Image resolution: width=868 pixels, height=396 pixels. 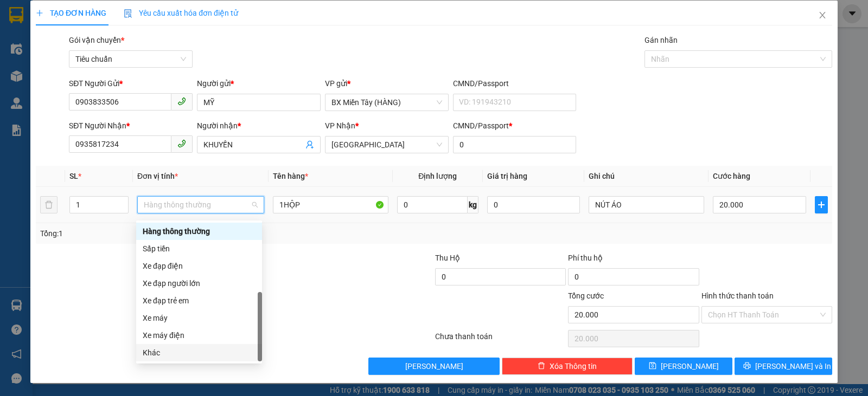 I want to click on span: SL, so click(x=73, y=176).